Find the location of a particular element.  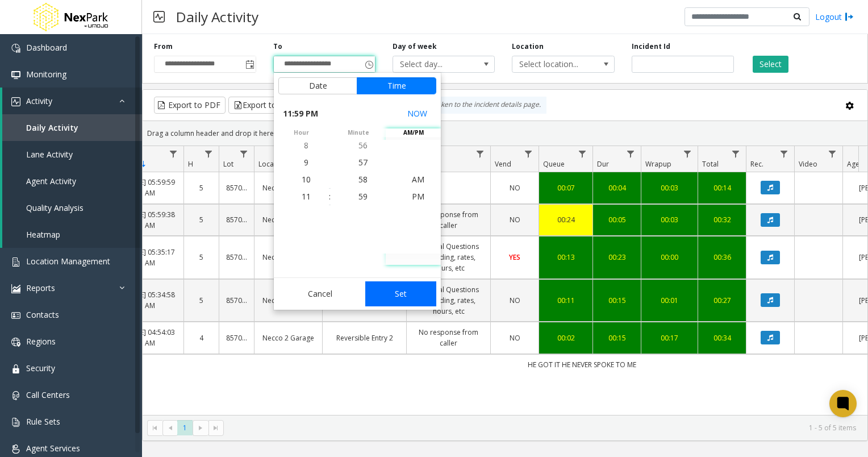

span: Reports is located at coordinates (40, 288).